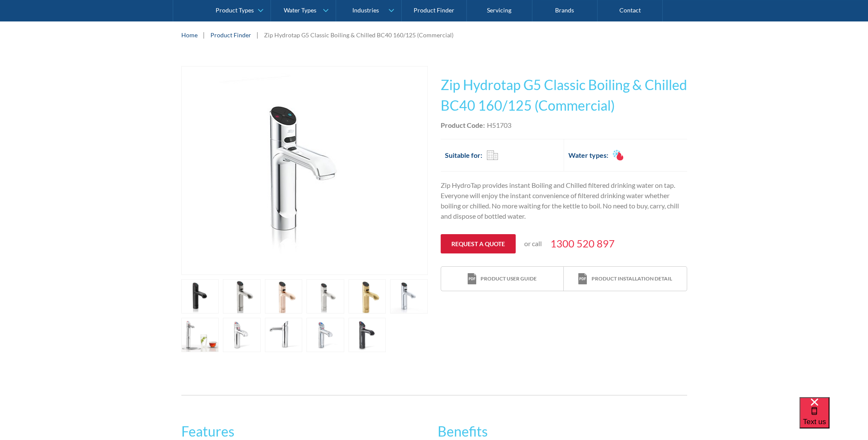 The image size is (868, 440). I want to click on div: Industries, so click(366, 10).